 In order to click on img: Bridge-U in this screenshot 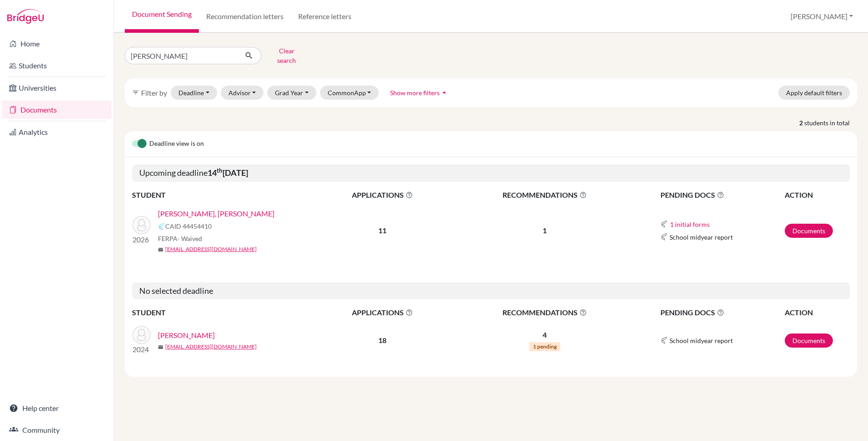, I will do `click(26, 16)`.